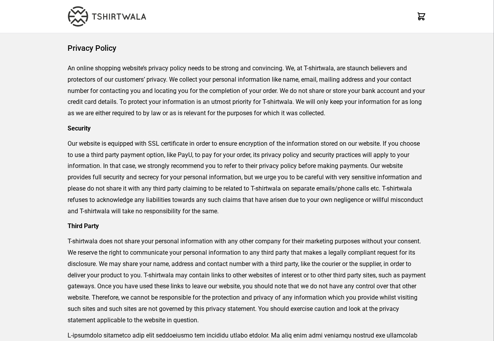 This screenshot has width=494, height=341. I want to click on p: T-shirtwala does not share your personal information with any other company for their marketing p..., so click(247, 281).